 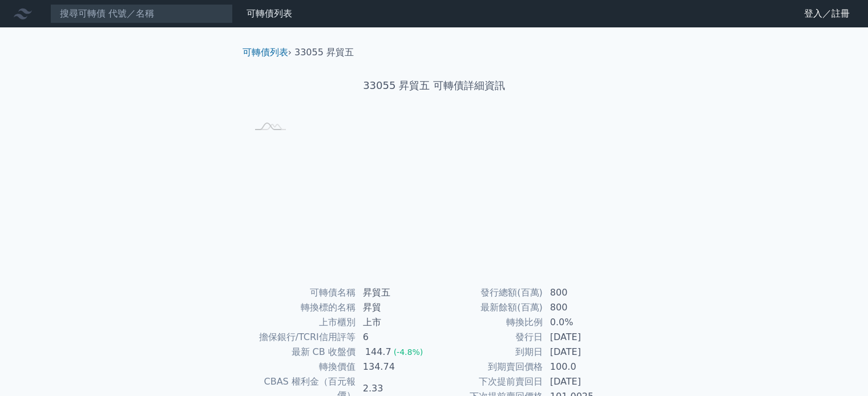 What do you see at coordinates (301, 307) in the screenshot?
I see `td: 轉換標的名稱` at bounding box center [301, 307].